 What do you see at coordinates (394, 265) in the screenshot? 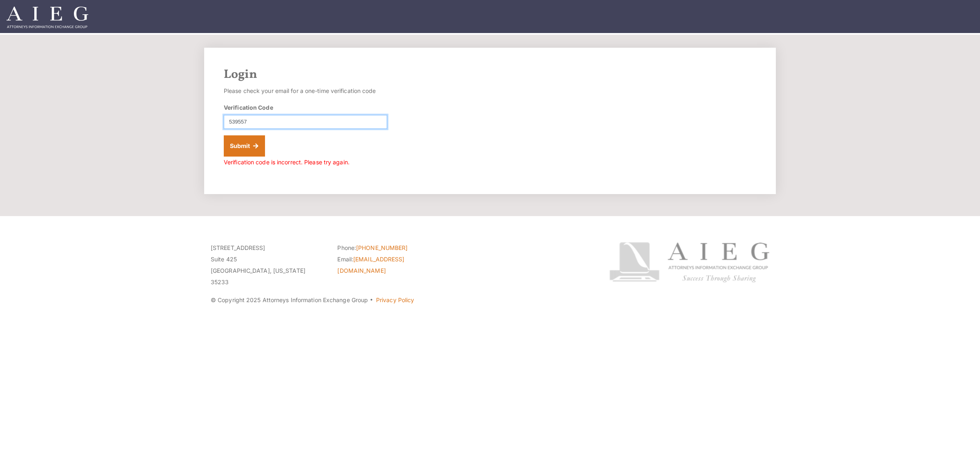
I see `li: Email:` at bounding box center [394, 265].